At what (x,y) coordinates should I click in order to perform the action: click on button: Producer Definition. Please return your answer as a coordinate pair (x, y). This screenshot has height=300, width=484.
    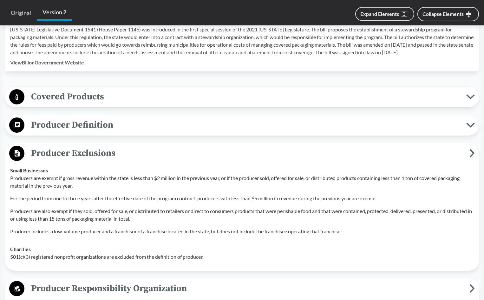
    Looking at the image, I should click on (242, 125).